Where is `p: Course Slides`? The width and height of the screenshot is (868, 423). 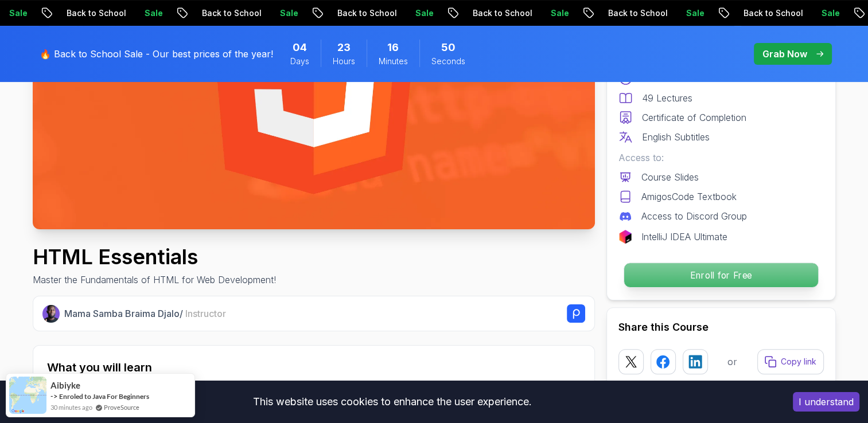 p: Course Slides is located at coordinates (670, 177).